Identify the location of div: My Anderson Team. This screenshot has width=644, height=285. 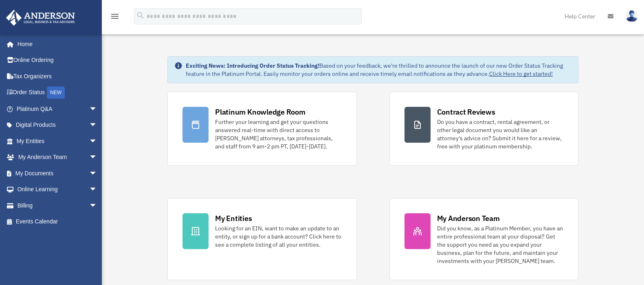
(468, 218).